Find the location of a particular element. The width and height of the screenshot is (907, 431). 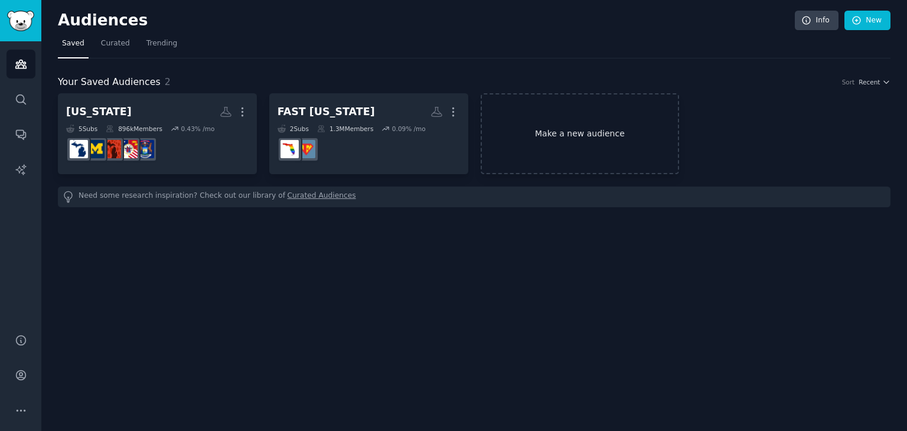

div: 896k Members is located at coordinates (134, 129).